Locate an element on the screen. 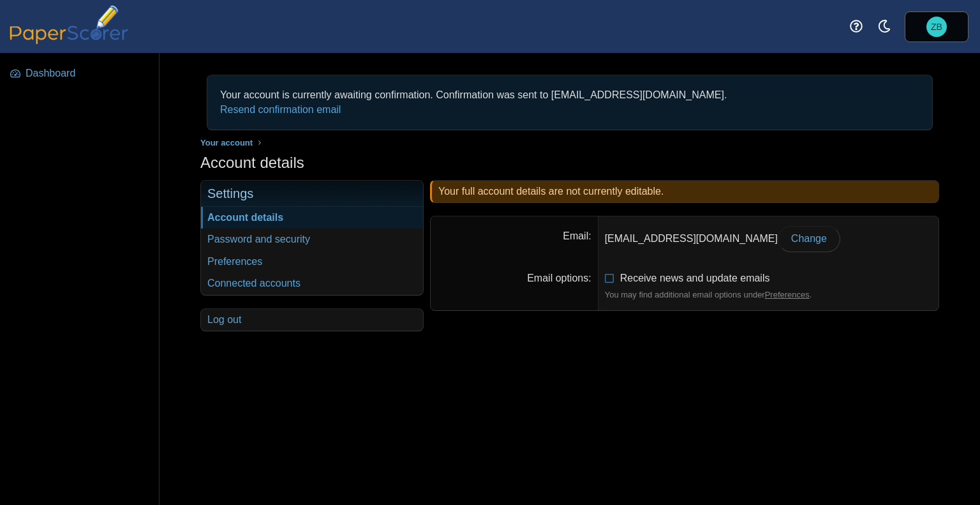 This screenshot has width=980, height=505. a: Your account is located at coordinates (226, 142).